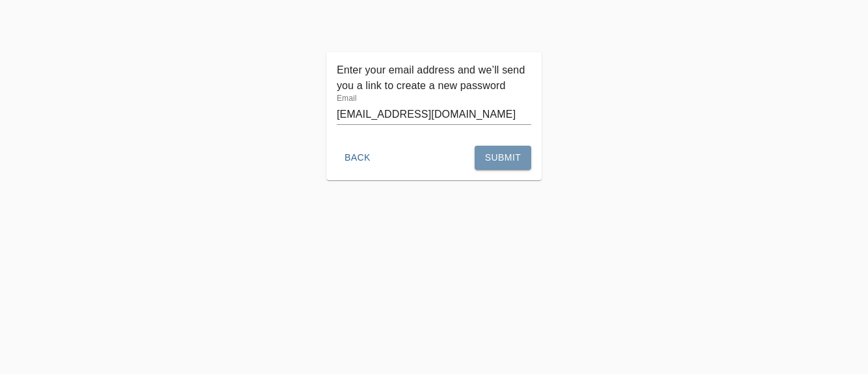 The height and width of the screenshot is (374, 868). I want to click on span: Submit, so click(503, 157).